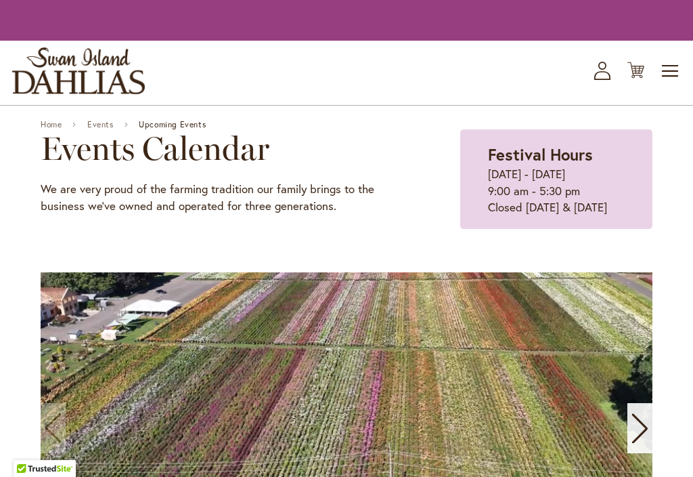 This screenshot has height=477, width=693. I want to click on h2: Events Calendar, so click(217, 148).